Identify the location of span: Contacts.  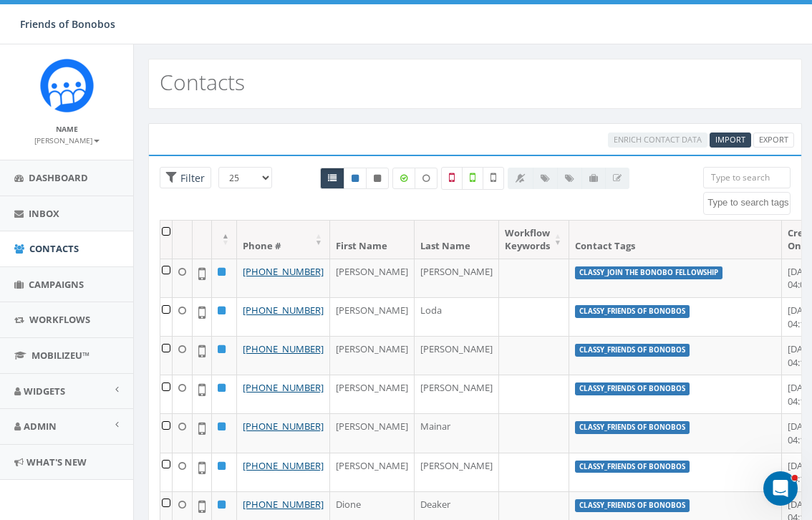
(54, 249).